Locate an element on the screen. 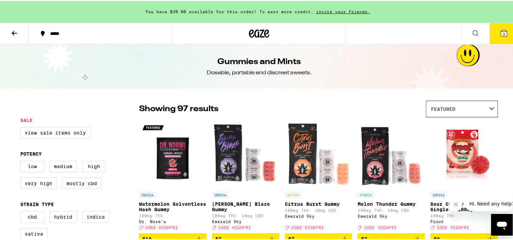  label: Low is located at coordinates (32, 165).